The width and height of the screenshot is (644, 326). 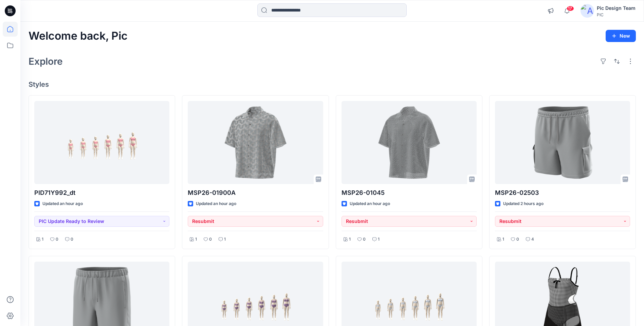 I want to click on a: PID71Y992_dt, so click(x=102, y=142).